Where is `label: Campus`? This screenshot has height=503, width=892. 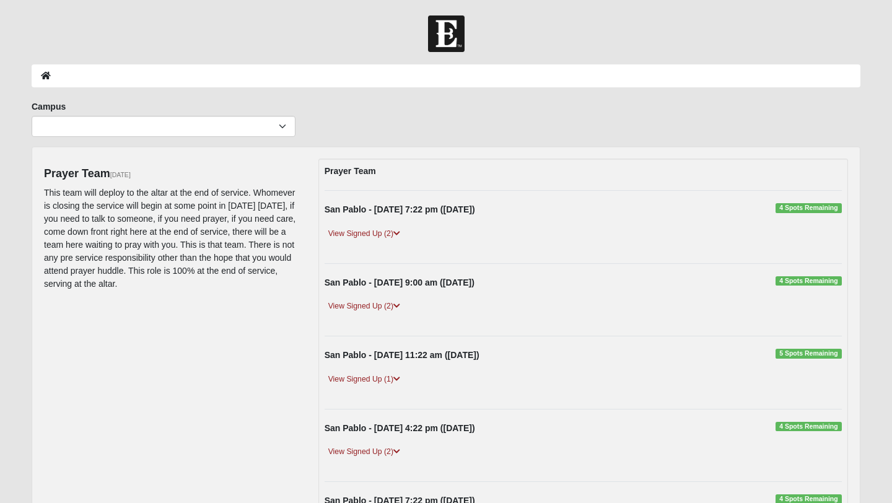 label: Campus is located at coordinates (48, 107).